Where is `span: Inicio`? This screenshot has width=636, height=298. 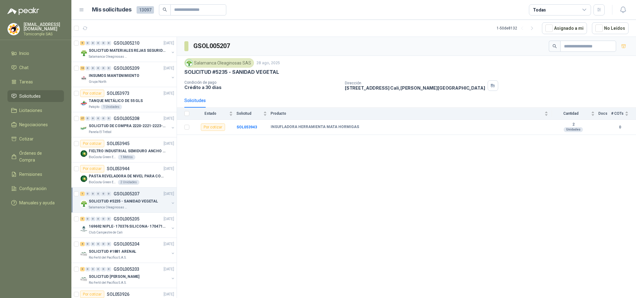 span: Inicio is located at coordinates (24, 53).